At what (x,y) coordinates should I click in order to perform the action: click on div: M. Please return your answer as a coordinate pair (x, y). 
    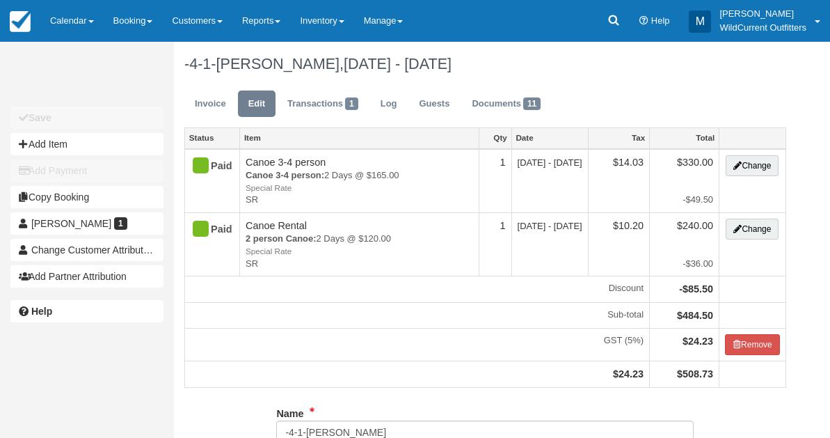
    Looking at the image, I should click on (700, 22).